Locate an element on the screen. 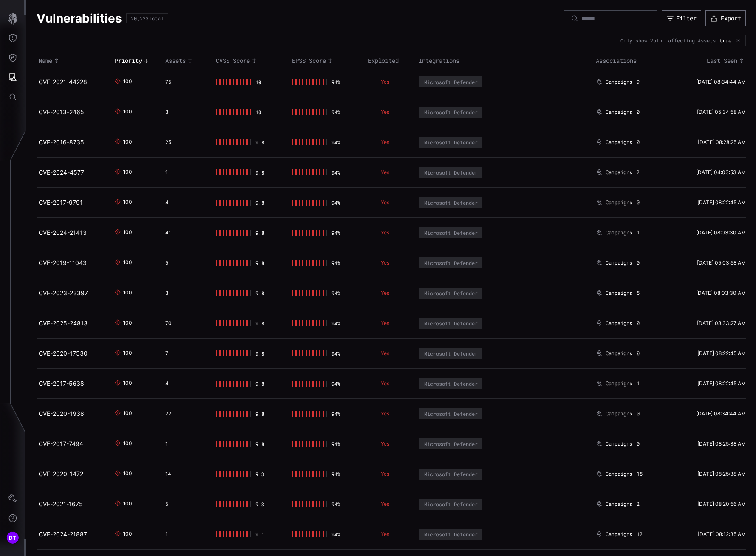  h1: Vulnerabilities is located at coordinates (79, 18).